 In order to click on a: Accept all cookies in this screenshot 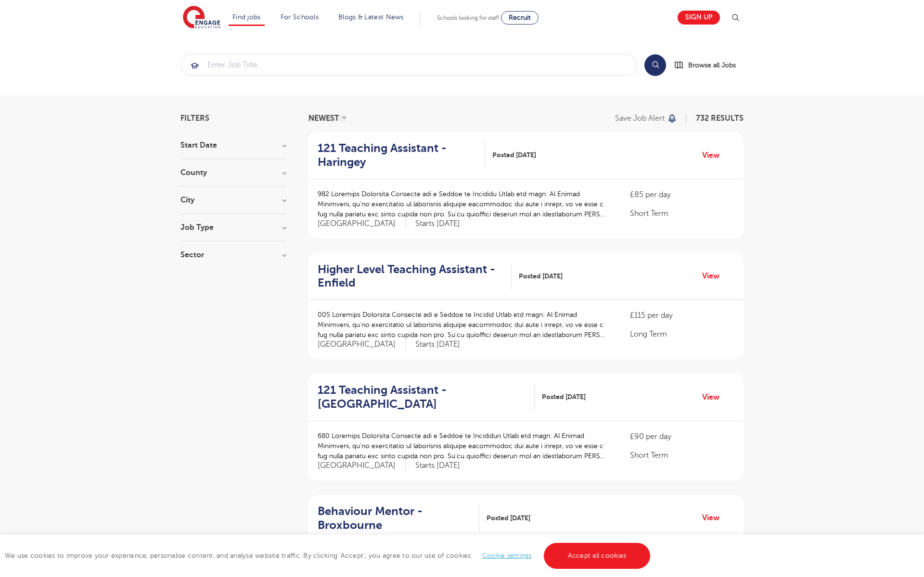, I will do `click(597, 556)`.